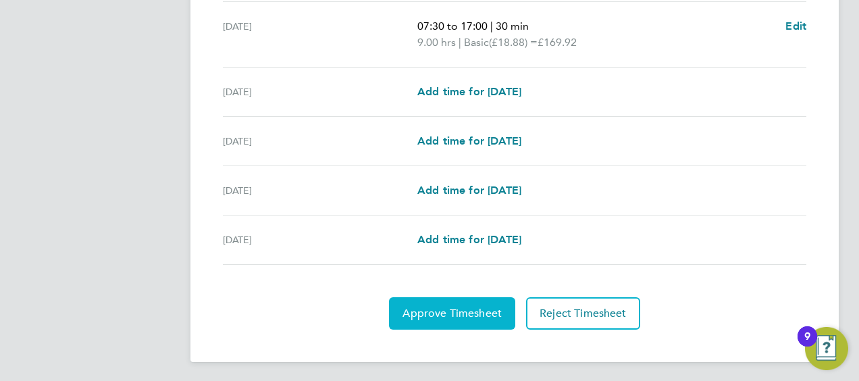 The height and width of the screenshot is (381, 859). Describe the element at coordinates (453, 26) in the screenshot. I see `span: 07:30 to 17:00` at that location.